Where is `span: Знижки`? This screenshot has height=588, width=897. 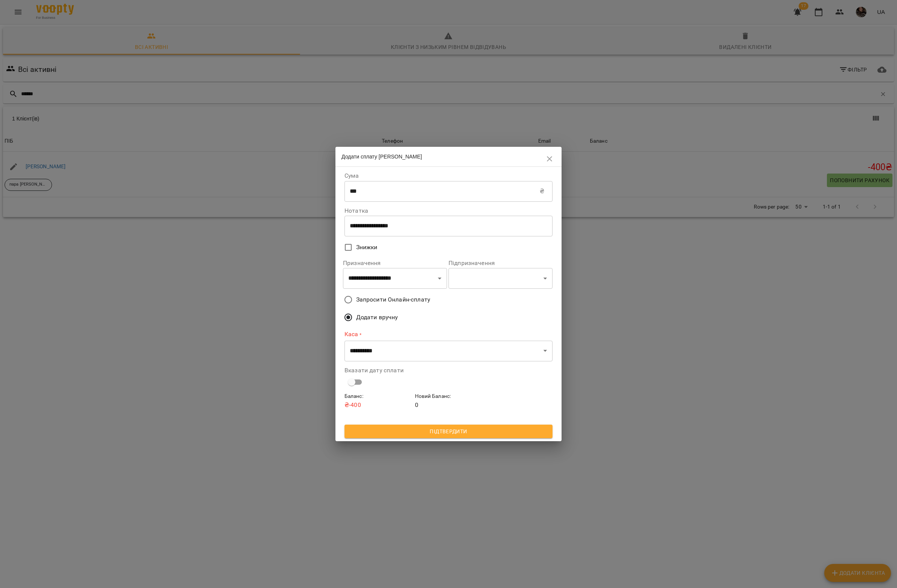 span: Знижки is located at coordinates (367, 248).